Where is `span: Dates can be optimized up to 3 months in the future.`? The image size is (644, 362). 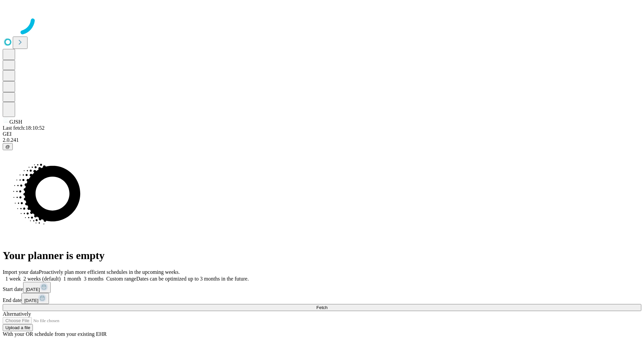
span: Dates can be optimized up to 3 months in the future. is located at coordinates (192, 278).